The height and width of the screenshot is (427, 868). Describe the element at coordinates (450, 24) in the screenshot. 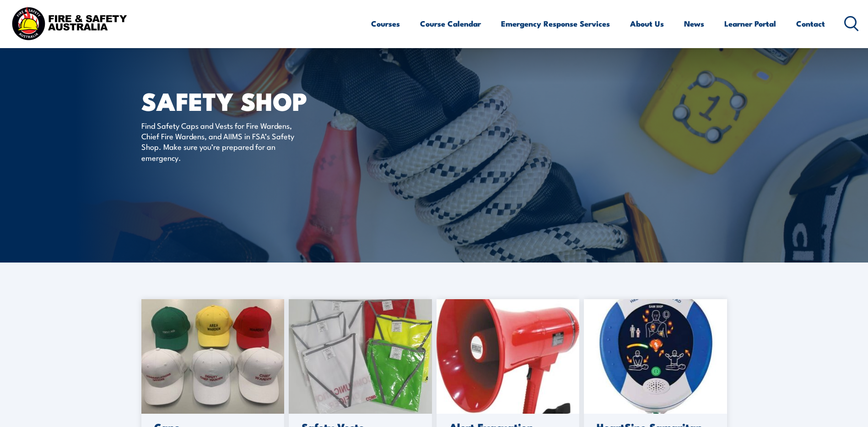

I see `a: Course Calendar` at that location.